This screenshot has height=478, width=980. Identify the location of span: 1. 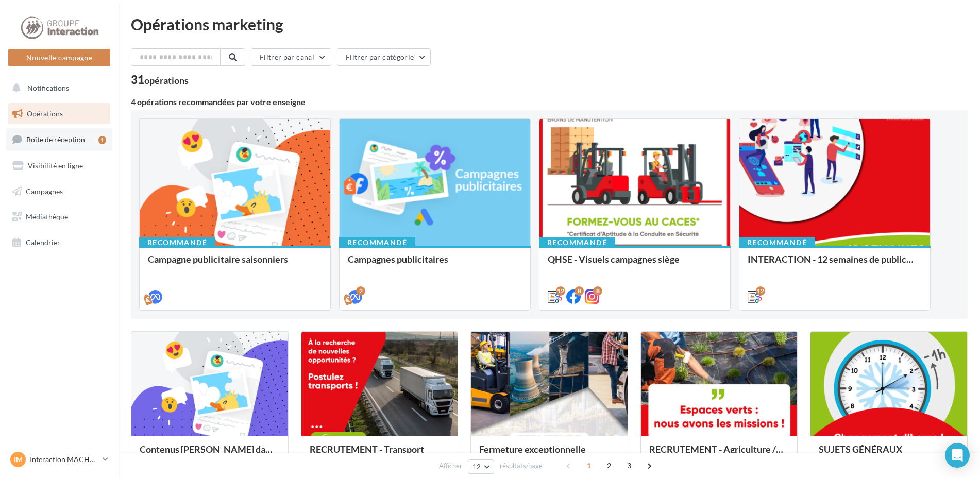
(589, 466).